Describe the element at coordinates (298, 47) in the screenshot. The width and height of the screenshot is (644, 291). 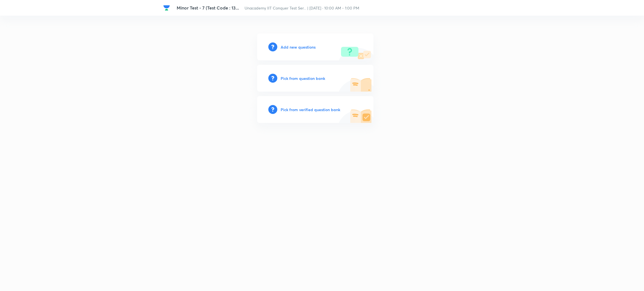
I see `h6: Add new questions` at that location.